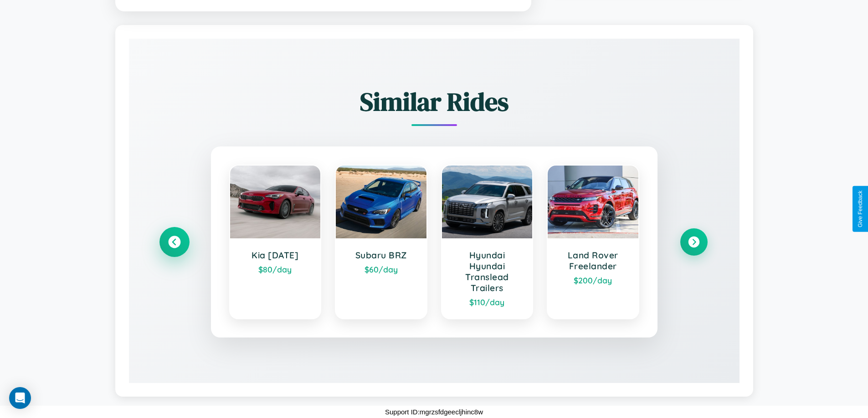 The width and height of the screenshot is (868, 418). What do you see at coordinates (381, 255) in the screenshot?
I see `h3: Subaru BRZ` at bounding box center [381, 255].